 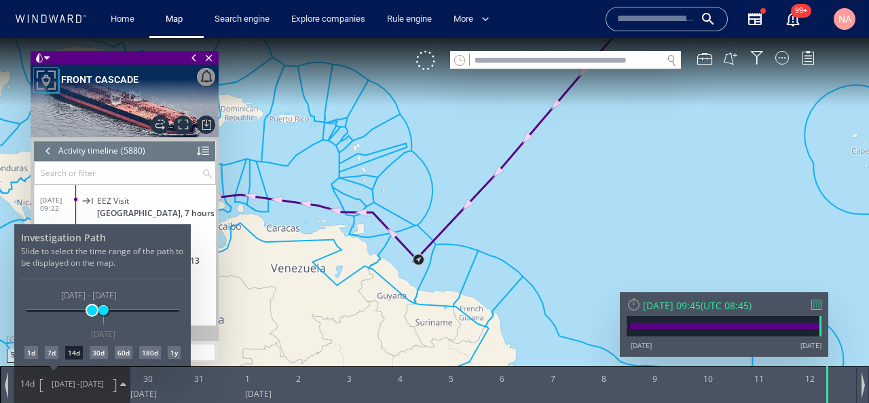 I want to click on div: 30d, so click(x=98, y=315).